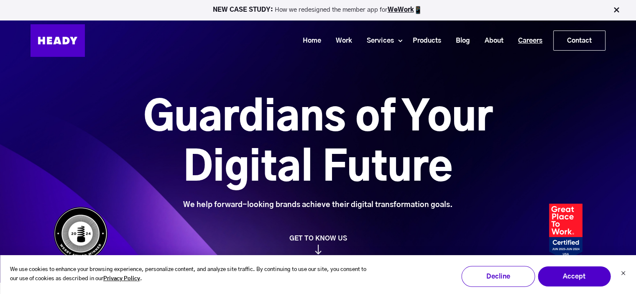  What do you see at coordinates (574, 277) in the screenshot?
I see `button: Accept` at bounding box center [574, 277].